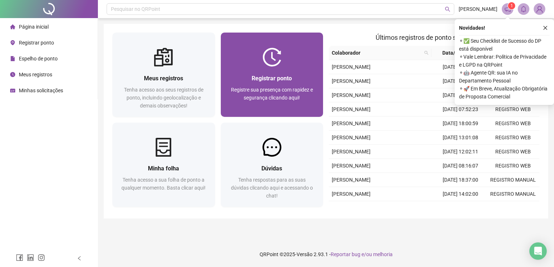 This screenshot has height=267, width=554. What do you see at coordinates (13, 75) in the screenshot?
I see `span: clock-circle` at bounding box center [13, 75].